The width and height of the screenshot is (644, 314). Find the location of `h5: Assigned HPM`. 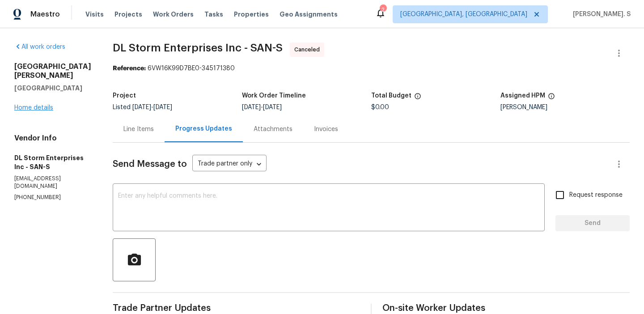

h5: Assigned HPM is located at coordinates (523, 96).